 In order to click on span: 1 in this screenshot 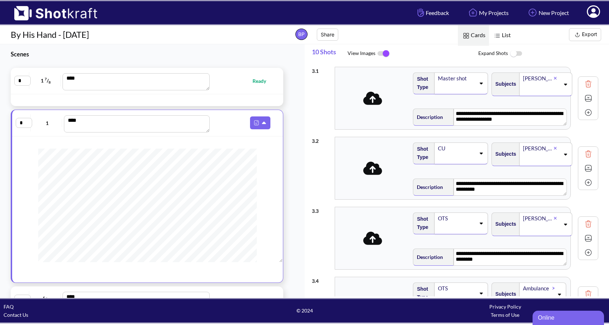, I will do `click(47, 123)`.